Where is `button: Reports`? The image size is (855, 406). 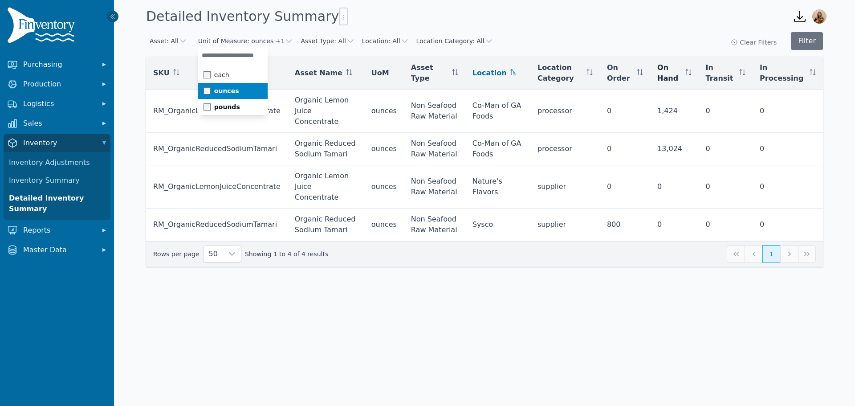
button: Reports is located at coordinates (57, 230).